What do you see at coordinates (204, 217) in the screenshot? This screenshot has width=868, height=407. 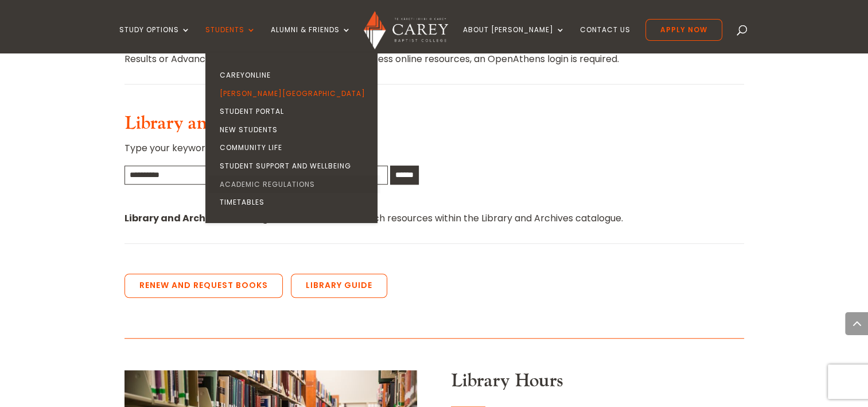 I see `strong: Library and Archives Catalogue :` at bounding box center [204, 217].